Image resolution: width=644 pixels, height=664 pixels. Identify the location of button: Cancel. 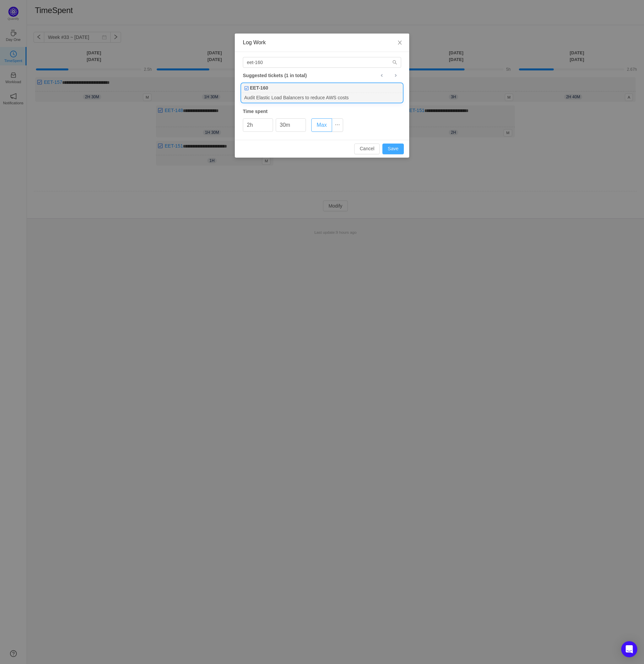
(367, 149).